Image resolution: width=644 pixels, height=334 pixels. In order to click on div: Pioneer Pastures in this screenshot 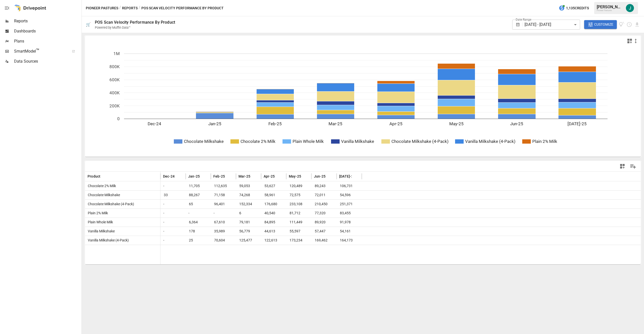, I will do `click(610, 10)`.